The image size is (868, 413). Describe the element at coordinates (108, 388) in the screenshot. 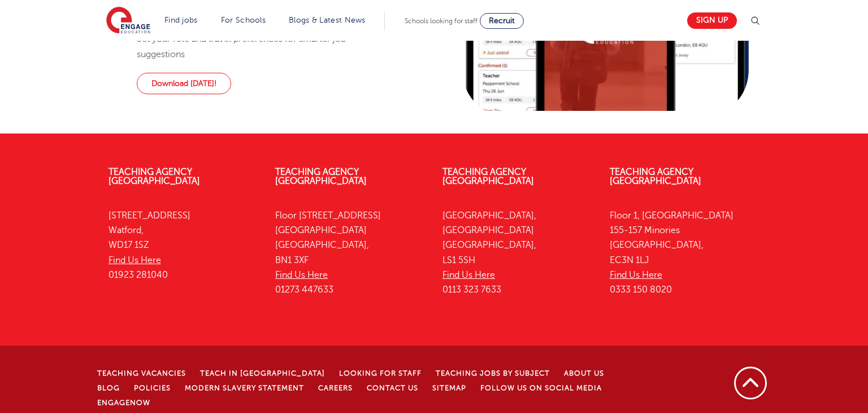

I see `a: Blog` at that location.